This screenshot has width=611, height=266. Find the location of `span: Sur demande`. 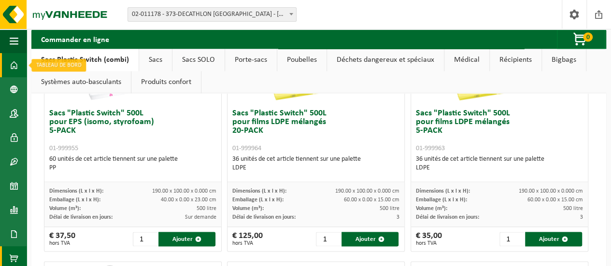

span: Sur demande is located at coordinates (201, 217).